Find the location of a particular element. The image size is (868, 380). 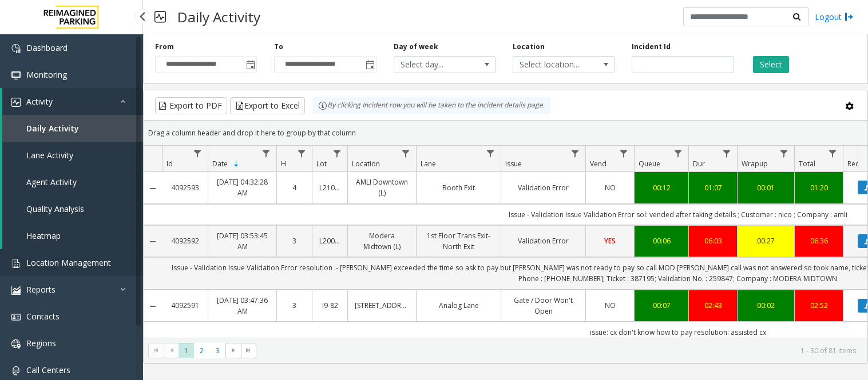

span: YES is located at coordinates (609, 240).